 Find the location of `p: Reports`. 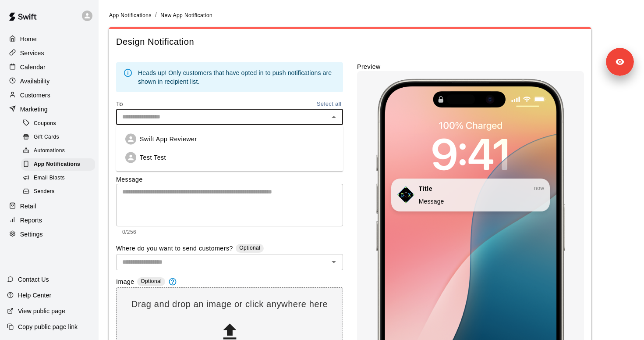

p: Reports is located at coordinates (31, 220).